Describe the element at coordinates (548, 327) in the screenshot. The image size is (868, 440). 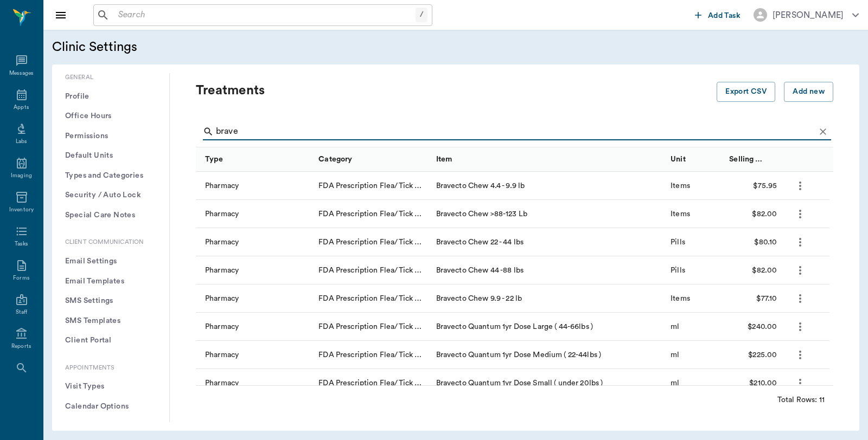
I see `div: Bravecto Quantum 1yr Dose Large ( 44-66lbs )` at that location.